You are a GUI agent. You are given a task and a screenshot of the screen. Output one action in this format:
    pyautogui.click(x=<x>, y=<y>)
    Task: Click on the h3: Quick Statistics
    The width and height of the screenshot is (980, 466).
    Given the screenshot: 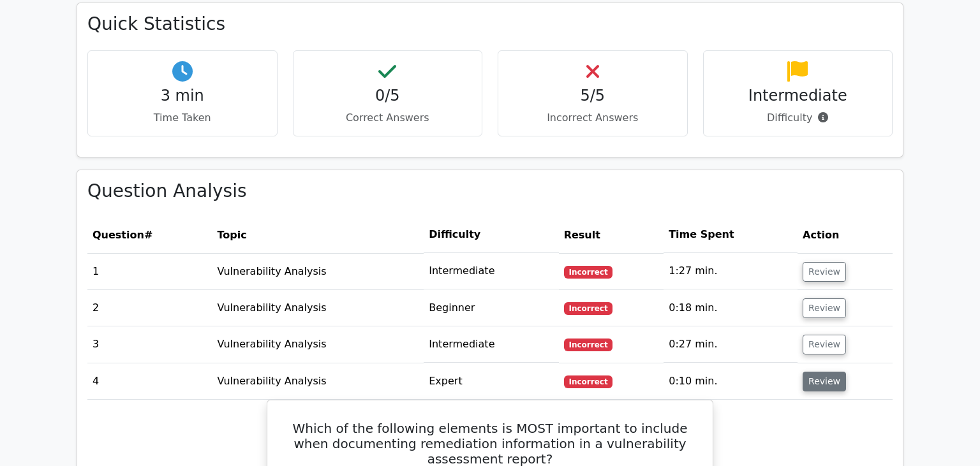 What is the action you would take?
    pyautogui.click(x=490, y=24)
    